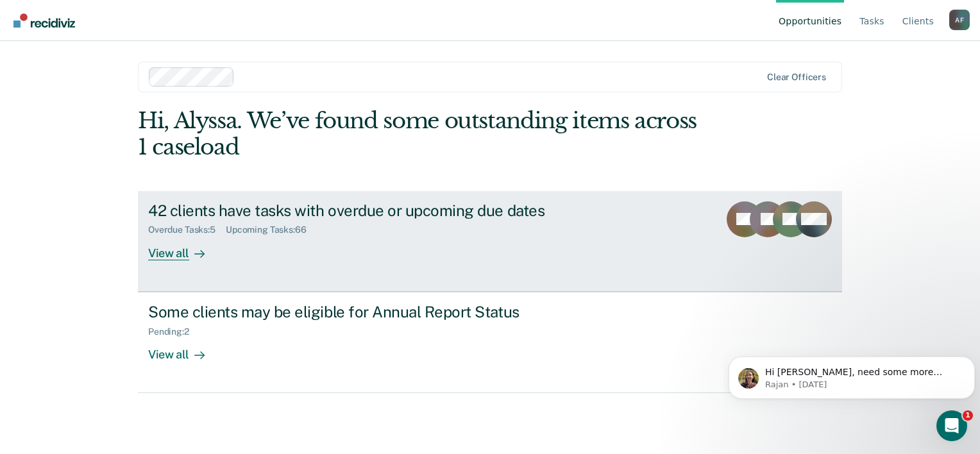 The width and height of the screenshot is (980, 454). What do you see at coordinates (960, 19) in the screenshot?
I see `button: Profile dropdown button` at bounding box center [960, 19].